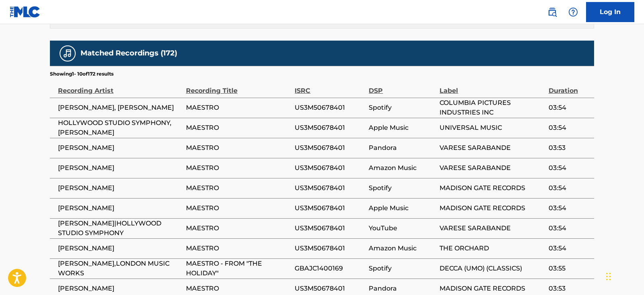 This screenshot has width=644, height=295. I want to click on span: MAESTRO - FROM "THE HOLIDAY", so click(238, 269).